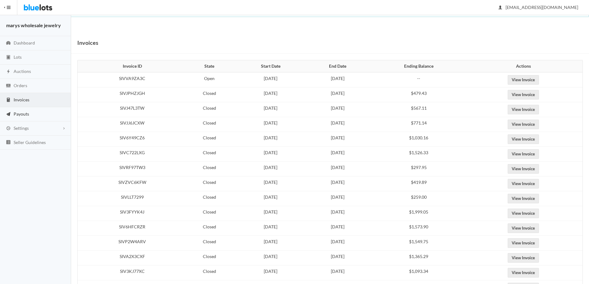 The height and width of the screenshot is (284, 589). Describe the element at coordinates (130, 228) in the screenshot. I see `td: SIV6HFCRZR` at that location.